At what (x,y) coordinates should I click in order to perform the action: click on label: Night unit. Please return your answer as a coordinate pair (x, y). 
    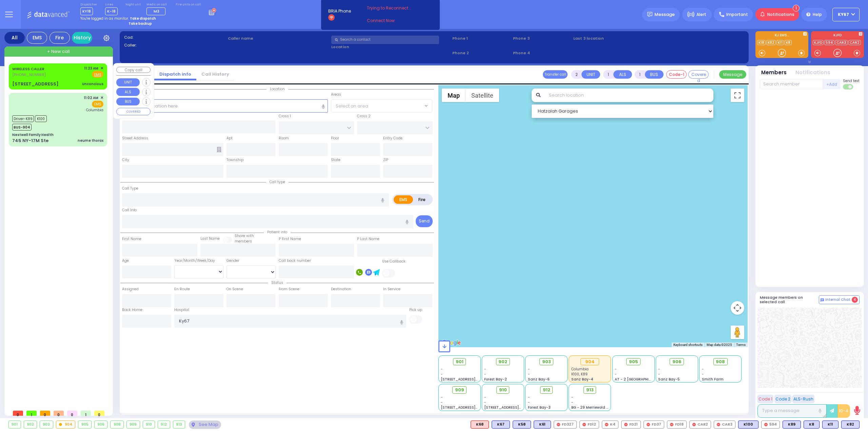
    Looking at the image, I should click on (133, 5).